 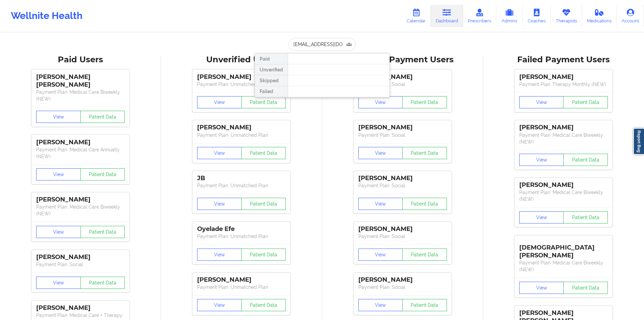 What do you see at coordinates (271, 70) in the screenshot?
I see `div: Unverified` at bounding box center [271, 70].